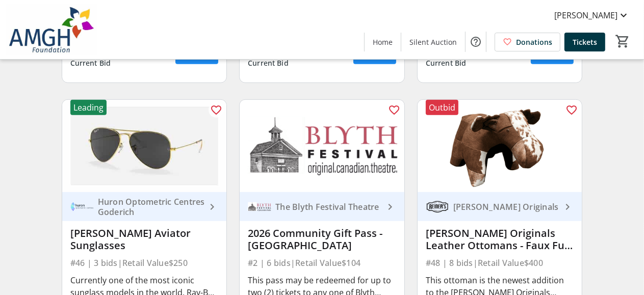  What do you see at coordinates (438, 207) in the screenshot?
I see `img: Reiner's Originals` at bounding box center [438, 207].